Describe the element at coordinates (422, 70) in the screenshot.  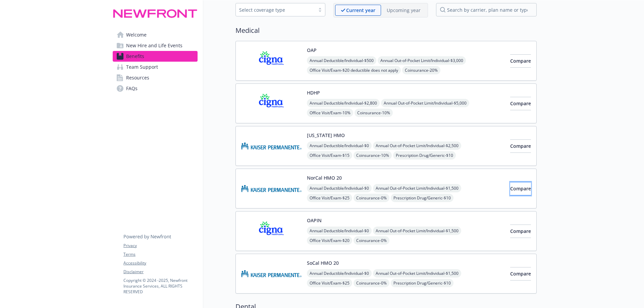
I see `span: Coinsurance - 20%` at that location.